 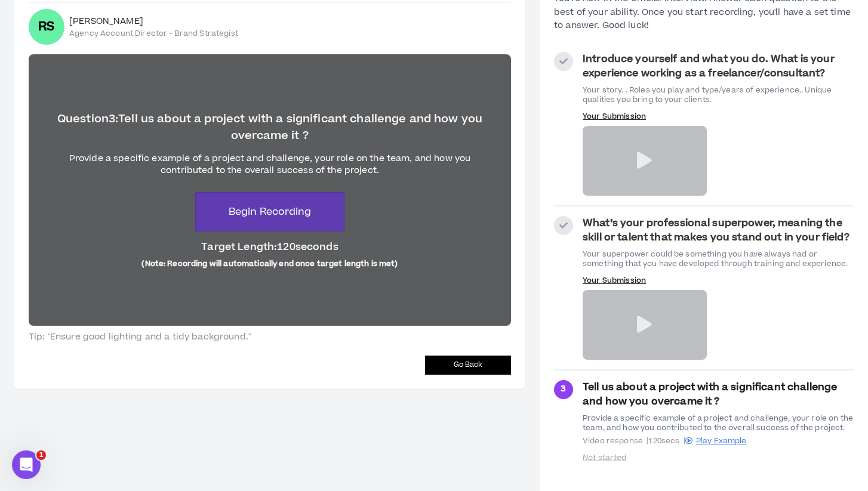 I want to click on button: Begin Recording, so click(x=270, y=212).